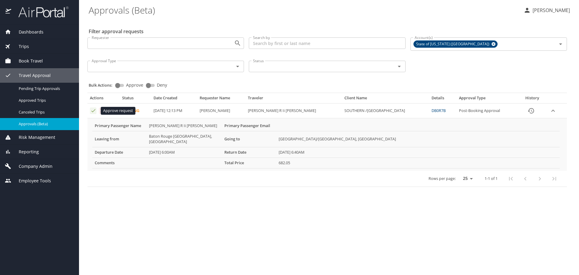  I want to click on th: History, so click(532, 99).